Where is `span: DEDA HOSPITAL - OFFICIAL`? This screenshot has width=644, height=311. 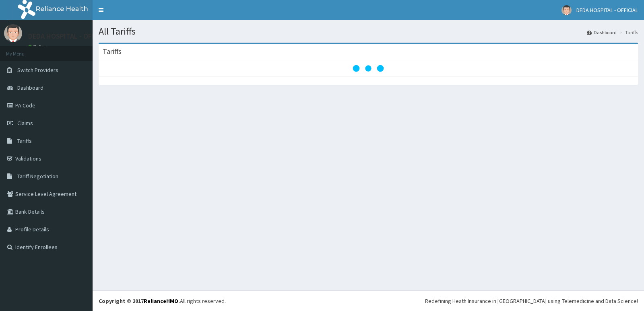 span: DEDA HOSPITAL - OFFICIAL is located at coordinates (607, 10).